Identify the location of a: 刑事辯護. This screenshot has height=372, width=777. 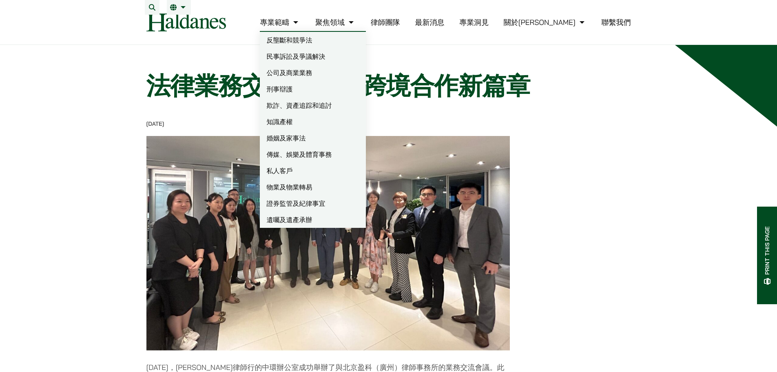
(313, 89).